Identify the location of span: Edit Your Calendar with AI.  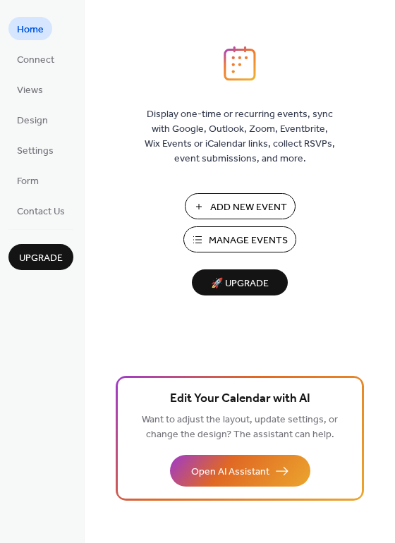
(240, 399).